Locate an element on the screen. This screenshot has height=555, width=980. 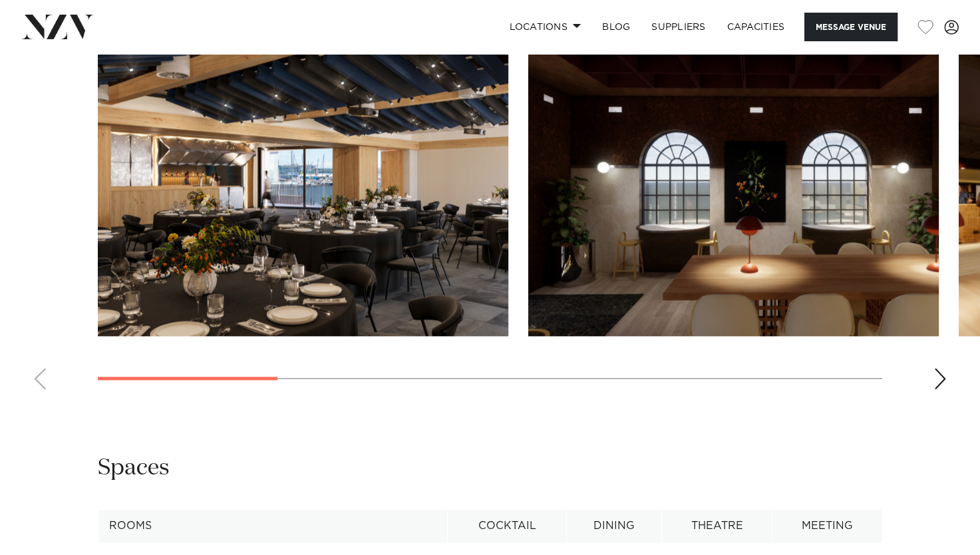
th: Rooms is located at coordinates (273, 526).